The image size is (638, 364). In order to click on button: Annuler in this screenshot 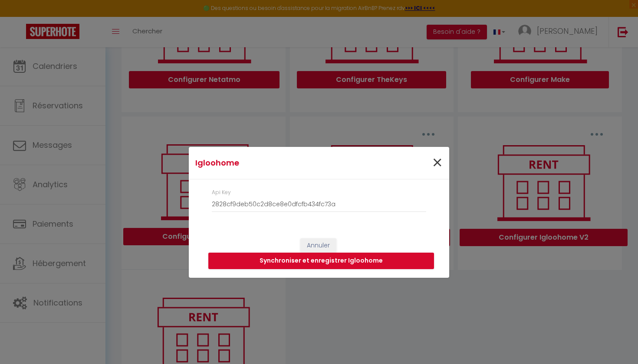, I will do `click(318, 246)`.